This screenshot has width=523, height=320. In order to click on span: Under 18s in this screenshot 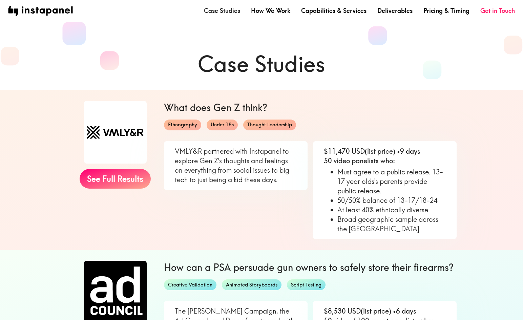, I will do `click(222, 125)`.